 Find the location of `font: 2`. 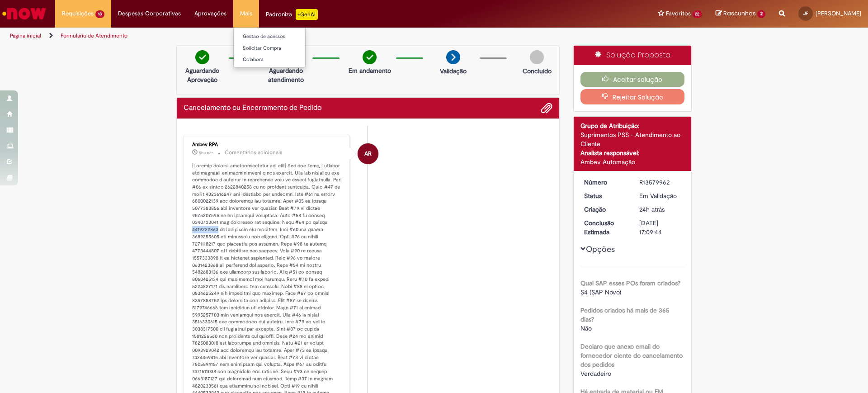

font: 2 is located at coordinates (761, 14).